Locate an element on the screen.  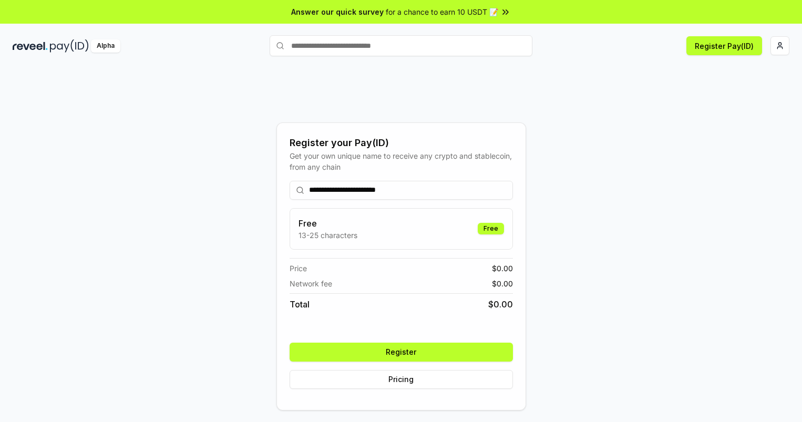
div: Register your Pay(ID) is located at coordinates (401, 143).